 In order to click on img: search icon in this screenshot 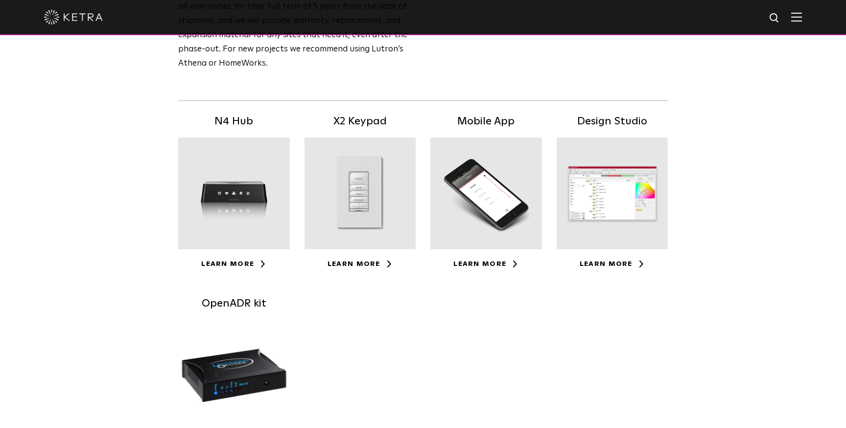, I will do `click(775, 18)`.